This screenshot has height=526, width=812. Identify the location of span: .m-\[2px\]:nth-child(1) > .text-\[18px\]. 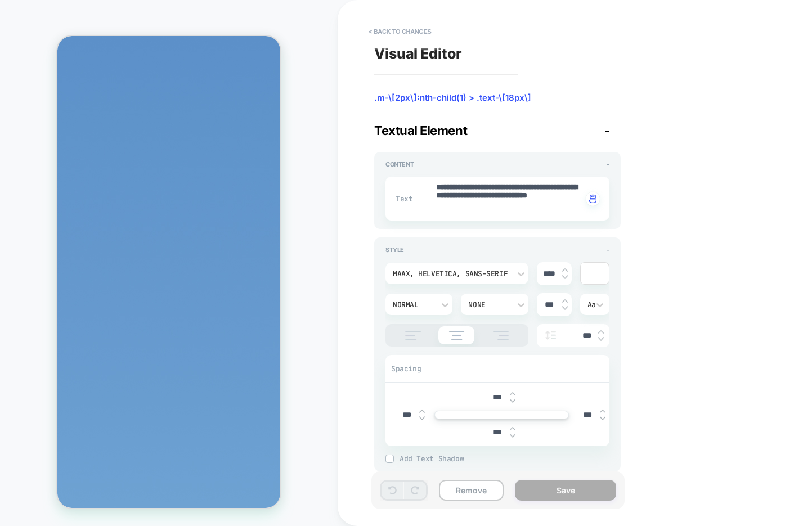
(498, 98).